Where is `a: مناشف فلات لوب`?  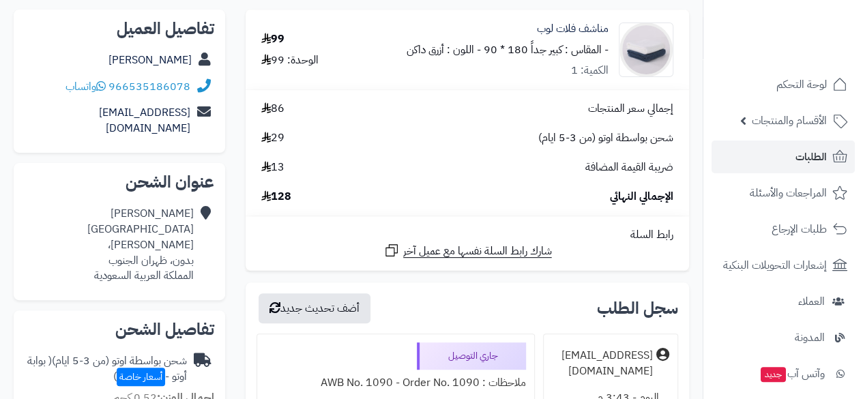 a: مناشف فلات لوب is located at coordinates (573, 29).